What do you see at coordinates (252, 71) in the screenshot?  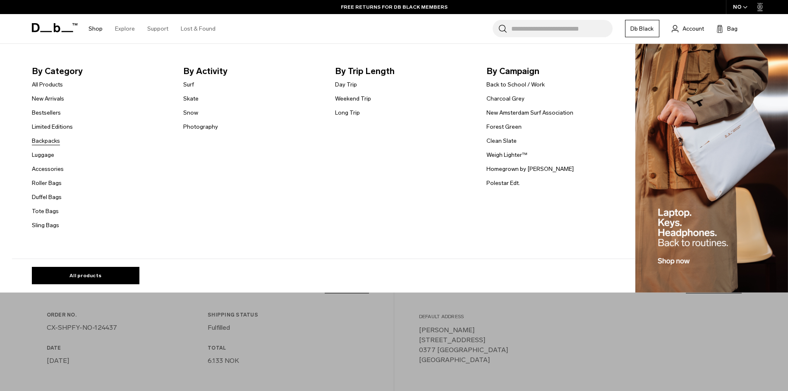 I see `span: By Activity` at bounding box center [252, 71].